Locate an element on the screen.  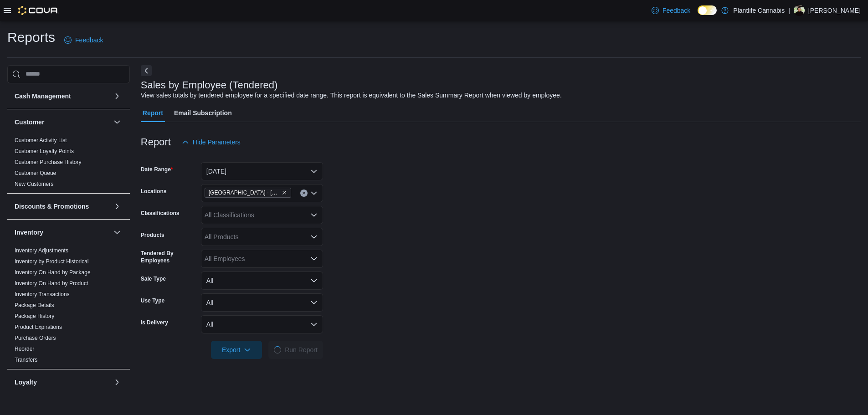
div: Customer is located at coordinates (68, 164).